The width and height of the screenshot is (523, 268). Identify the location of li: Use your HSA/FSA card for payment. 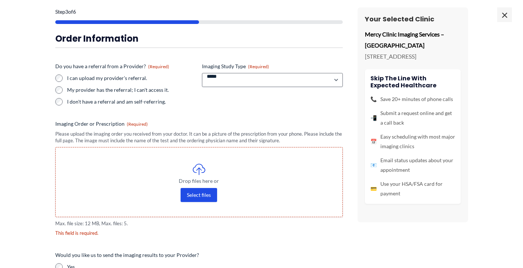
(413, 189).